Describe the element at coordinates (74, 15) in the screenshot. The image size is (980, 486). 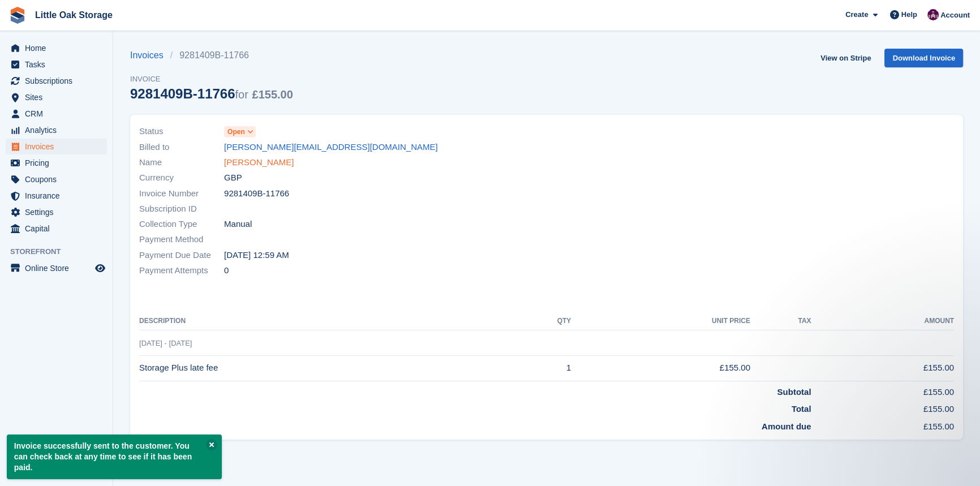
I see `a: Little Oak Storage` at that location.